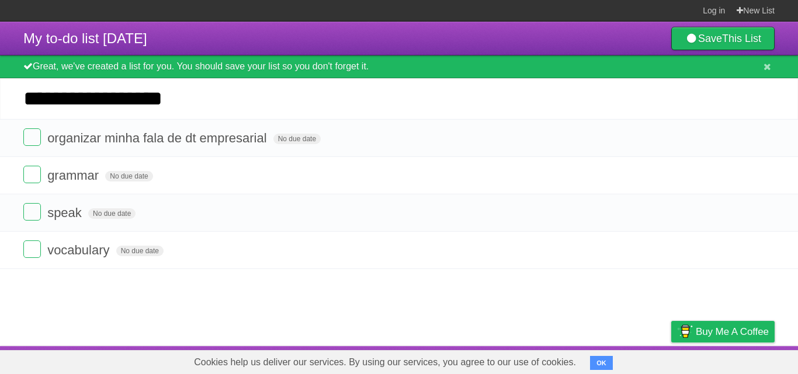 This screenshot has height=374, width=798. I want to click on span: vocabulary, so click(79, 250).